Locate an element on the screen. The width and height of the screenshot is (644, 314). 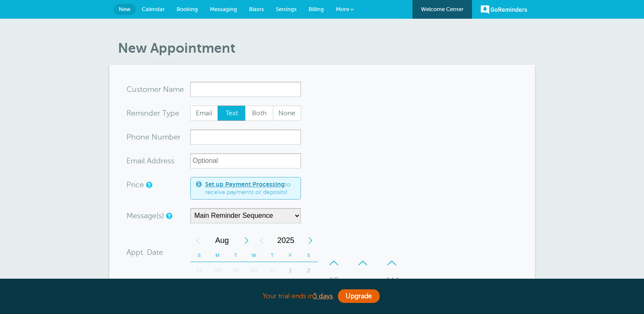
a: Upgrade is located at coordinates (359, 296).